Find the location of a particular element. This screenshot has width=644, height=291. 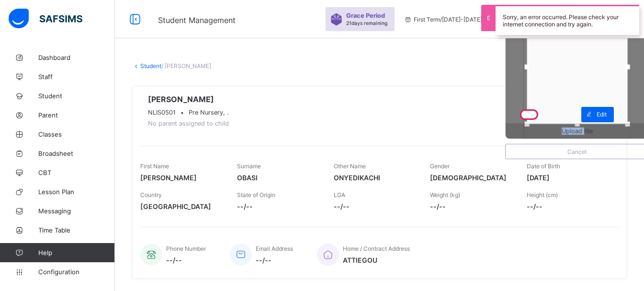

a: Student is located at coordinates (151, 66).